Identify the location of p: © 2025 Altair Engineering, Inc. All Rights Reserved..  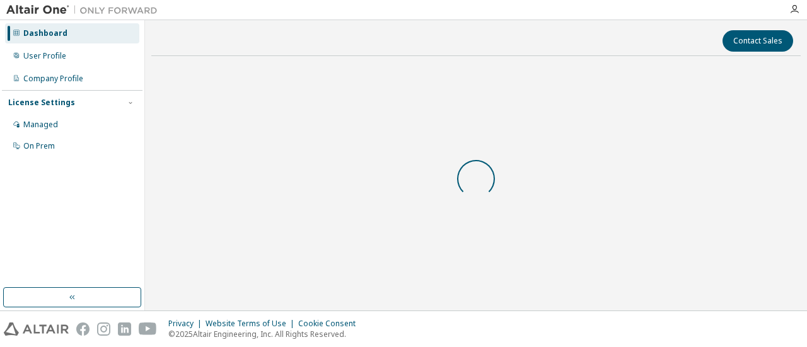
(265, 334).